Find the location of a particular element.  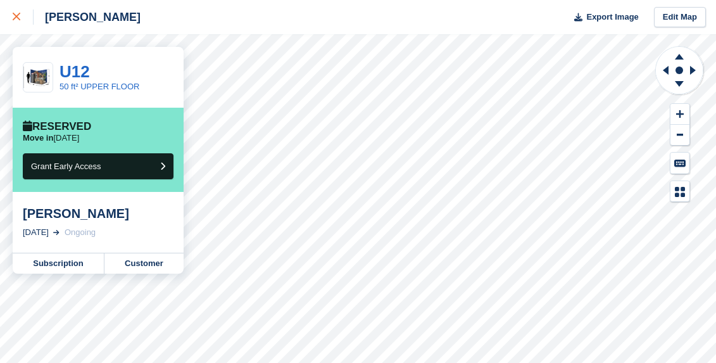

img: arrow-right-light-icn-cde0832a797a2874e46488d9cf13f60e5c3a73dbe684e267c42b8395dfbc2abf.svg is located at coordinates (56, 232).